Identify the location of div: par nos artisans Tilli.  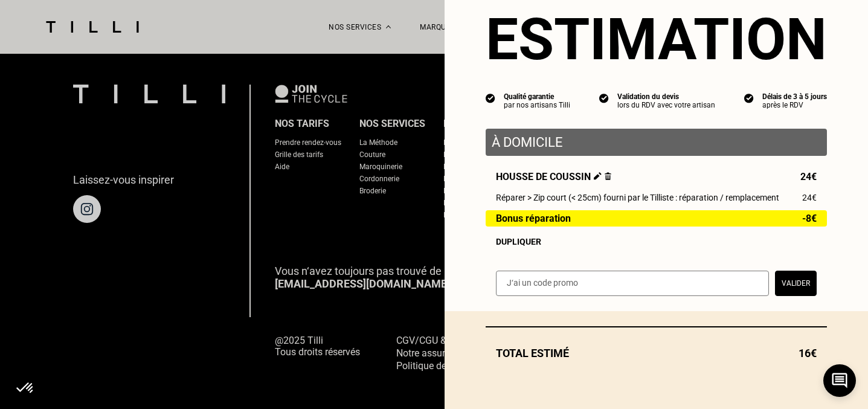
(537, 105).